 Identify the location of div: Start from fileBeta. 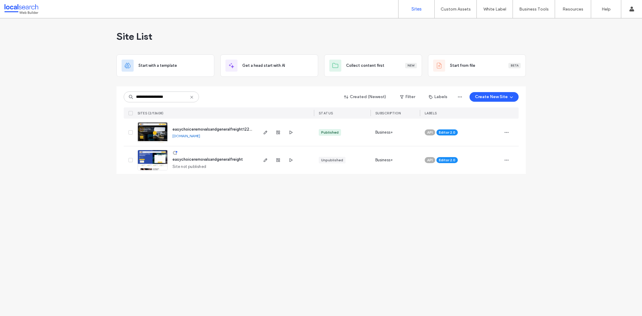
(476, 66).